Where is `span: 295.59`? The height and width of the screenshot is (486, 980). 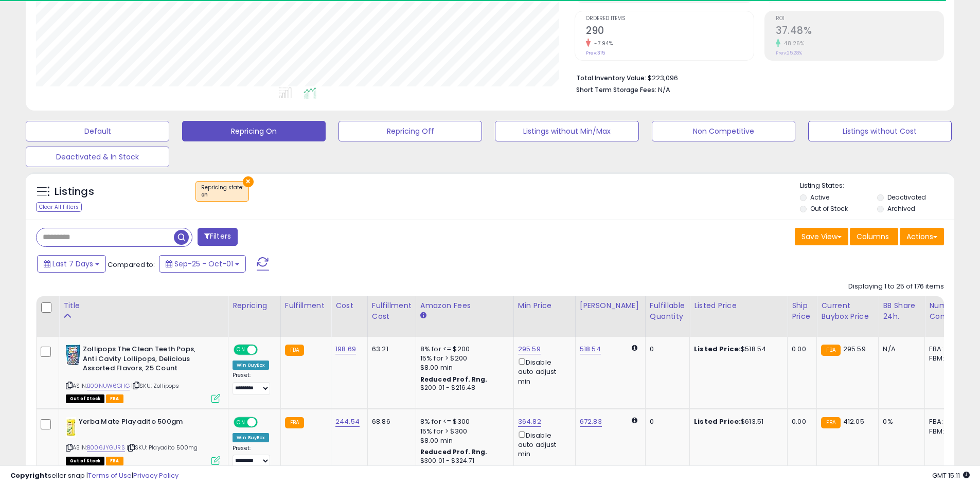
span: 295.59 is located at coordinates (855, 349).